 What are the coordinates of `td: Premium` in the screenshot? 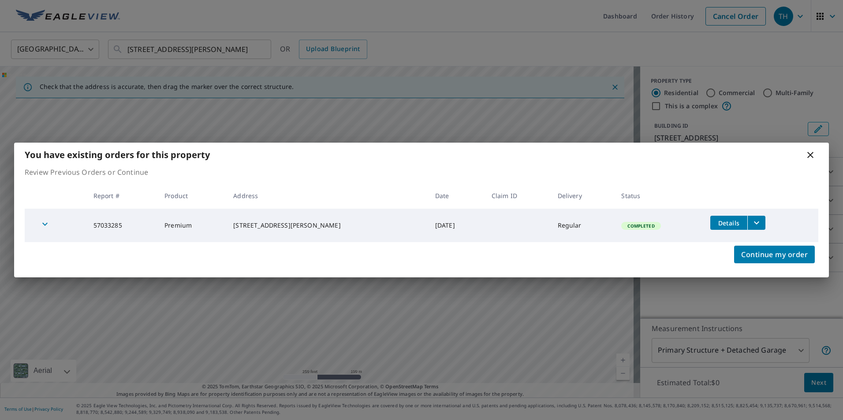 It's located at (192, 226).